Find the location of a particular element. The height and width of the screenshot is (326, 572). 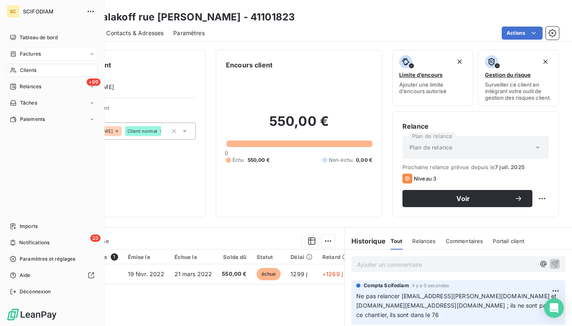

span: Paramètres is located at coordinates (189, 33).